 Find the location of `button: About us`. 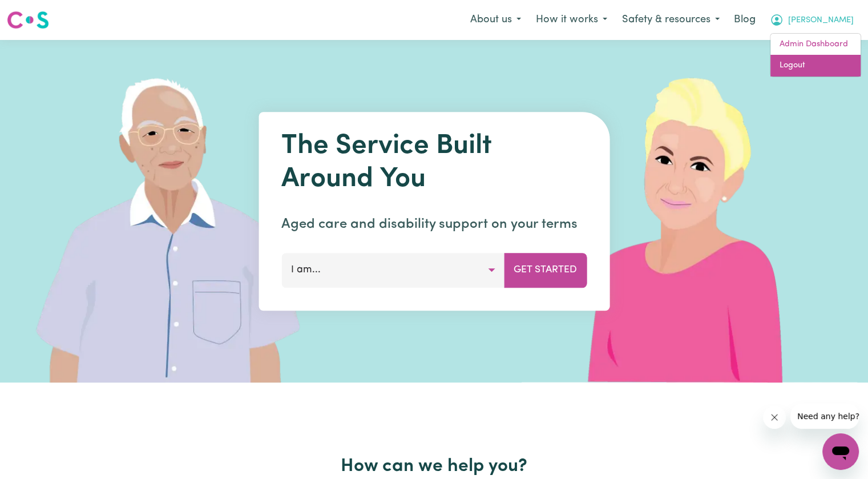

button: About us is located at coordinates (495, 20).